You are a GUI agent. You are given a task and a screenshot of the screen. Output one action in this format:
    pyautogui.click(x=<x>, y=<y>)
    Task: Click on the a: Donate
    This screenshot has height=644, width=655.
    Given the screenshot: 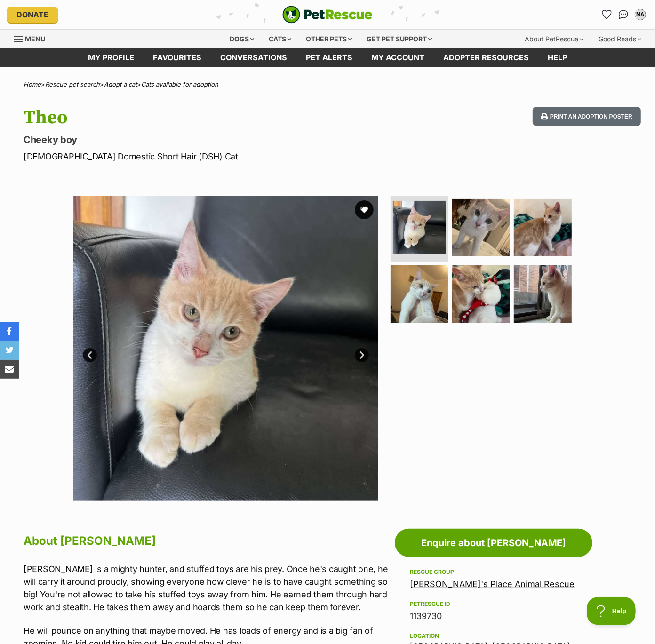 What is the action you would take?
    pyautogui.click(x=32, y=15)
    